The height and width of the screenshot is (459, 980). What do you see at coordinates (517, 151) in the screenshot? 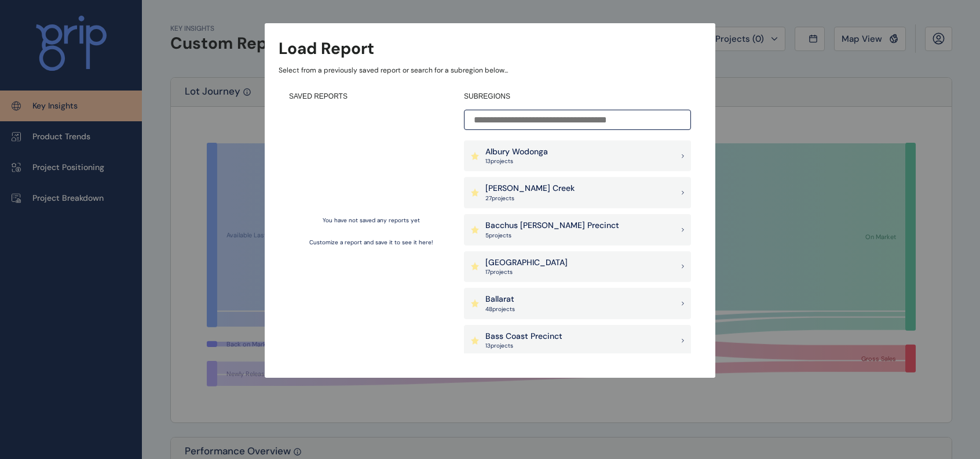
I see `p: Albury Wodonga` at bounding box center [517, 151].